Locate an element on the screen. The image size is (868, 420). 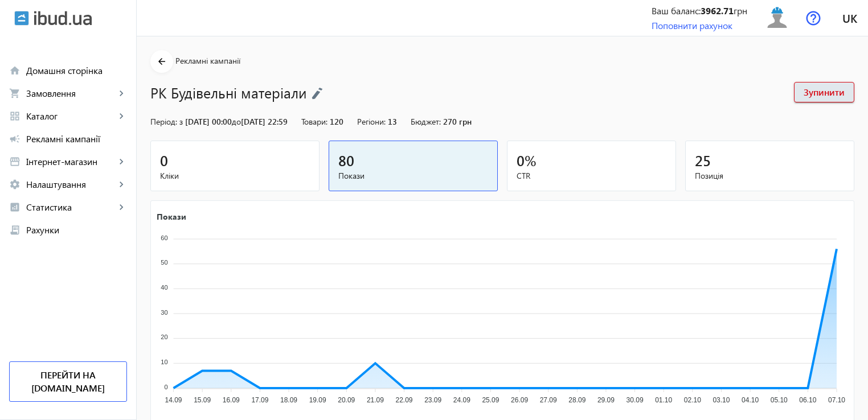
span: 120 is located at coordinates (337, 122).